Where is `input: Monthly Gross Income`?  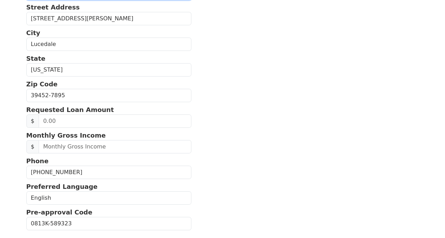 input: Monthly Gross Income is located at coordinates (115, 147).